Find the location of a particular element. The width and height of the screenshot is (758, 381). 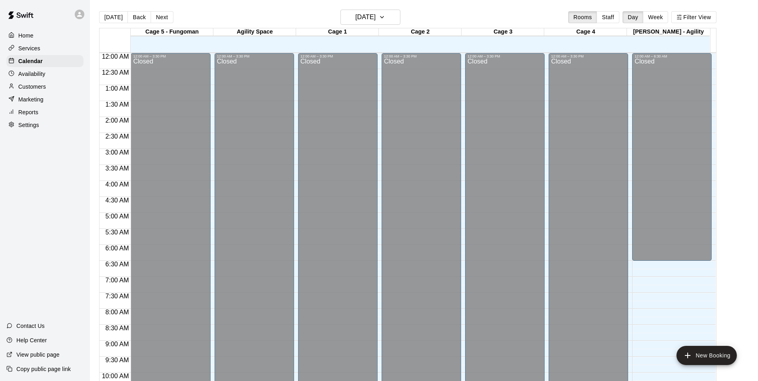

div: Cage 4 is located at coordinates (585, 32).